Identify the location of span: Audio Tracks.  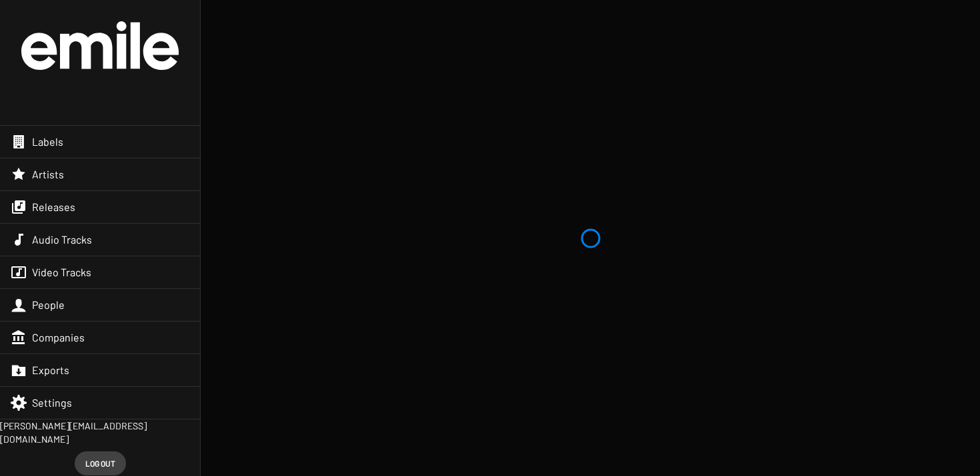
(62, 240).